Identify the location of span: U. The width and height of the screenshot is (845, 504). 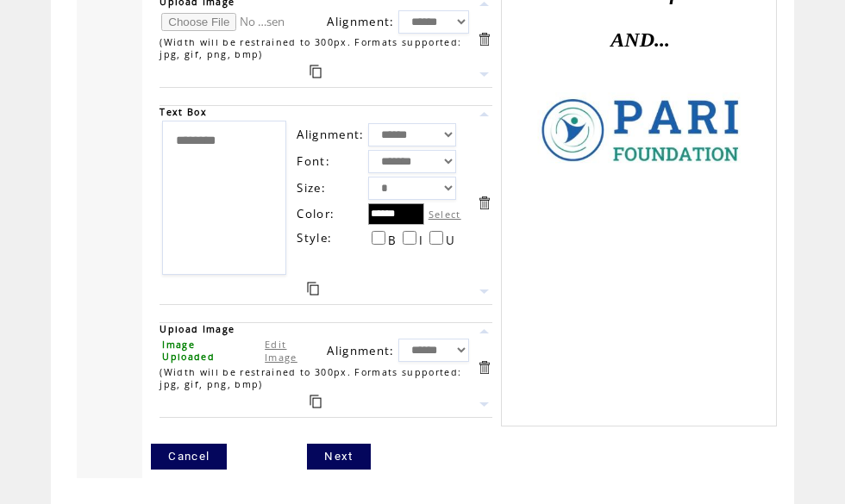
(450, 241).